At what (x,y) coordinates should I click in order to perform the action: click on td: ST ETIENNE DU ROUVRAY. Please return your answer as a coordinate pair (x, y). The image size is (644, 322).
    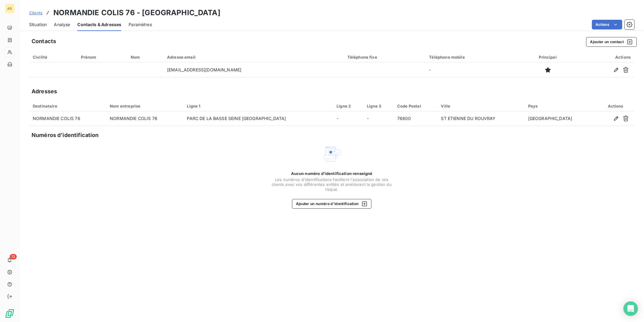
    Looking at the image, I should click on (480, 119).